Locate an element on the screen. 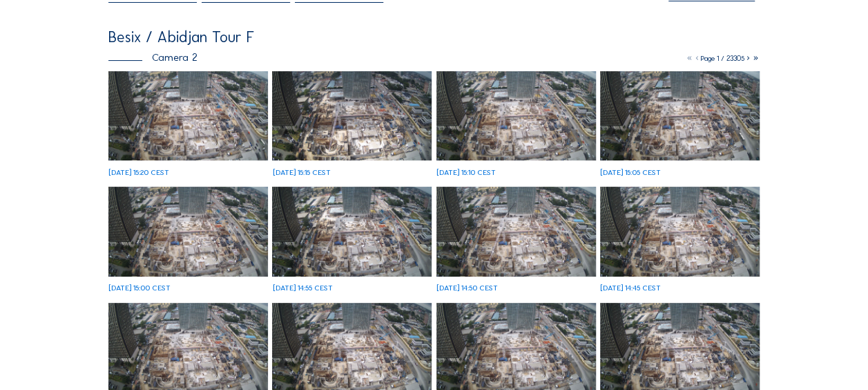 This screenshot has height=390, width=868. img: image_53252330 is located at coordinates (516, 116).